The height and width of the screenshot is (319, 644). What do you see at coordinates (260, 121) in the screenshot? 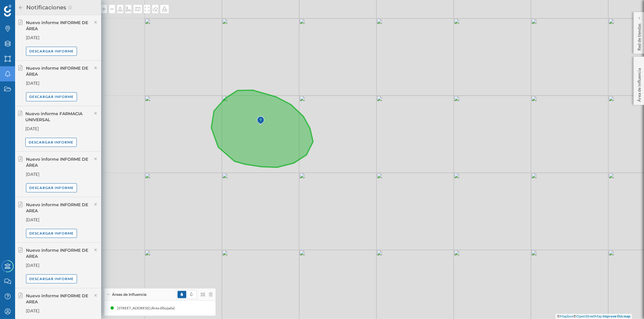
I see `img: Marker` at bounding box center [260, 121].